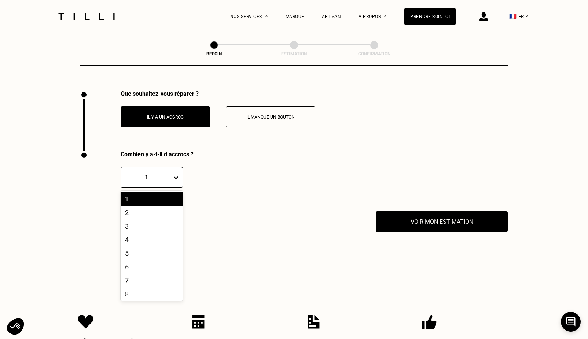 This screenshot has width=588, height=339. What do you see at coordinates (271, 117) in the screenshot?
I see `p: Il manque un bouton` at bounding box center [271, 117].